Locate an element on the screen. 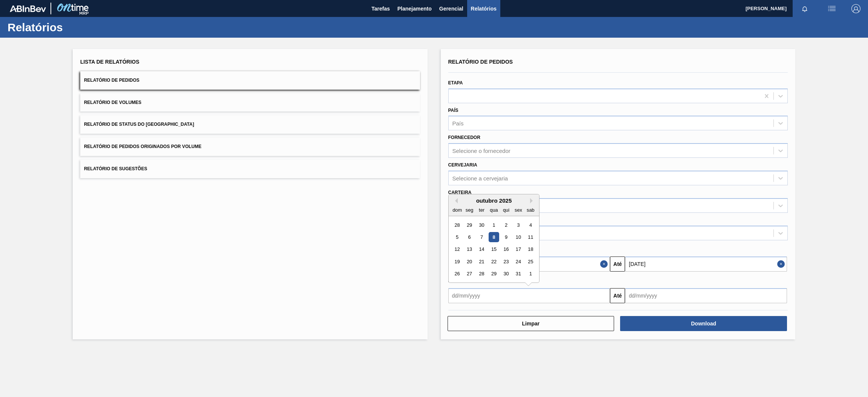 Image resolution: width=868 pixels, height=397 pixels. span: Relatório de Sugestões is located at coordinates (116, 169).